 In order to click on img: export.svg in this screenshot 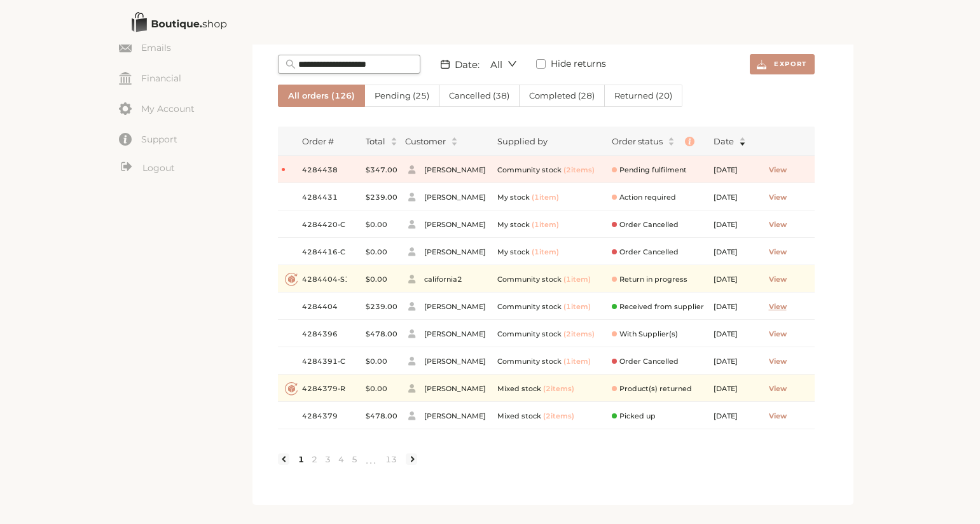, I will do `click(761, 65)`.